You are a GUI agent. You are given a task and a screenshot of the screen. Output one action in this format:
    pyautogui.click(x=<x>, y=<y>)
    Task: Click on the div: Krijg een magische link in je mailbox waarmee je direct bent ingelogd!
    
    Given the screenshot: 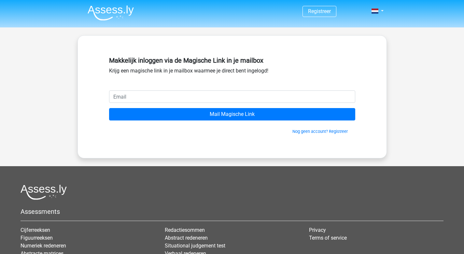 What is the action you would take?
    pyautogui.click(x=232, y=72)
    